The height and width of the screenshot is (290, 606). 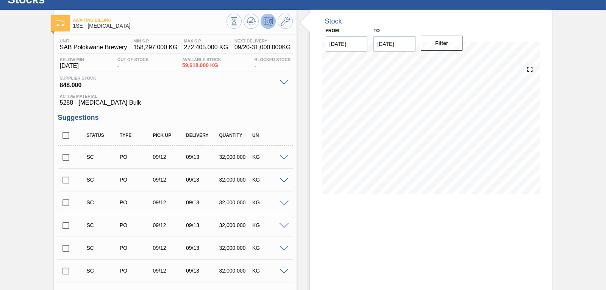 I want to click on button: Update Chart, so click(x=251, y=21).